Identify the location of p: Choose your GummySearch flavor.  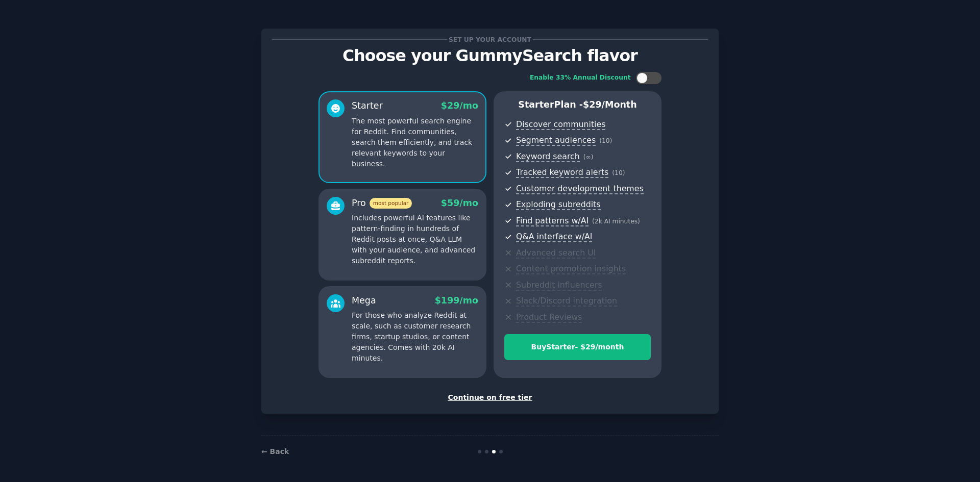
(490, 56).